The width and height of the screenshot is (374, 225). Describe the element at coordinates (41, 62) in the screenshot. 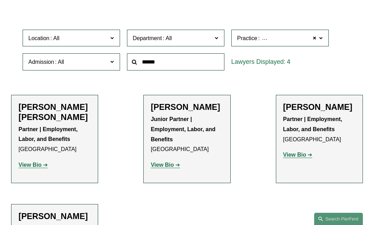

I see `span: Admission` at that location.